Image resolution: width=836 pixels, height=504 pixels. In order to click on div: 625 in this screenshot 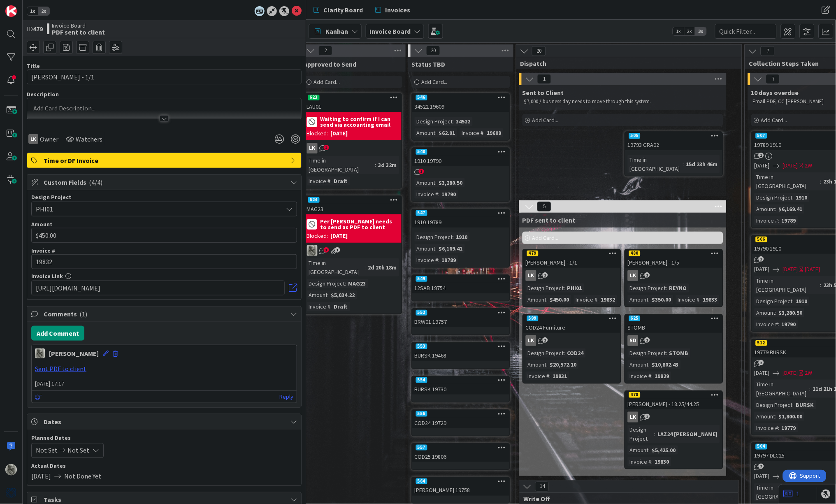, I will do `click(674, 318)`.